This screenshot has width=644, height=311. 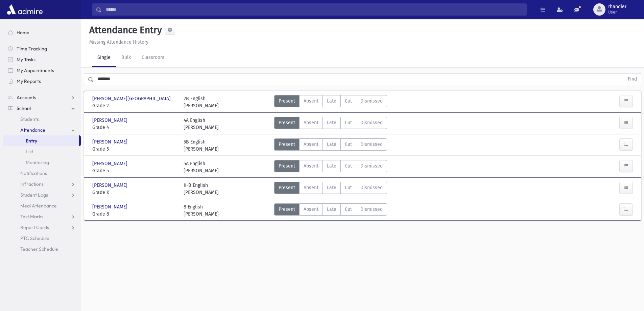 What do you see at coordinates (42, 119) in the screenshot?
I see `a: Students` at bounding box center [42, 119].